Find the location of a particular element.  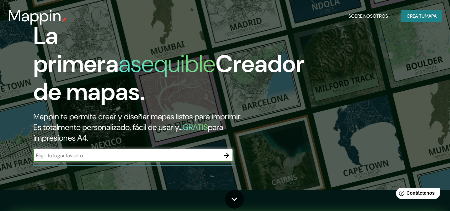

font: mapa is located at coordinates (430, 16).